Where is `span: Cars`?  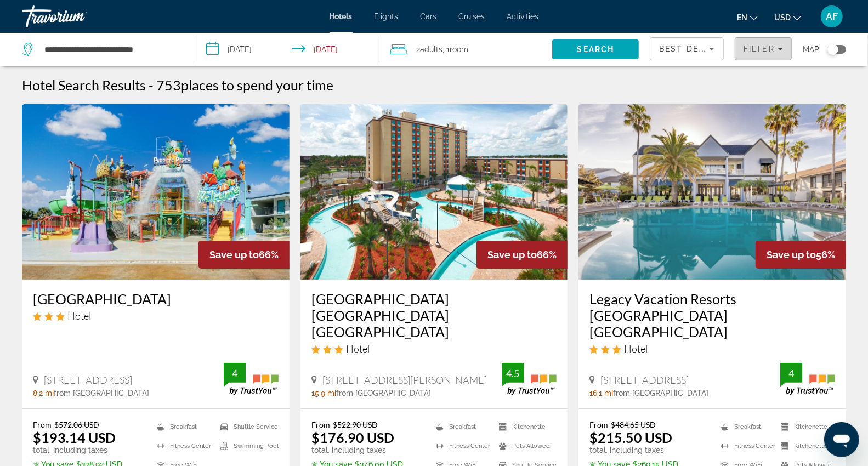 span: Cars is located at coordinates (429, 17).